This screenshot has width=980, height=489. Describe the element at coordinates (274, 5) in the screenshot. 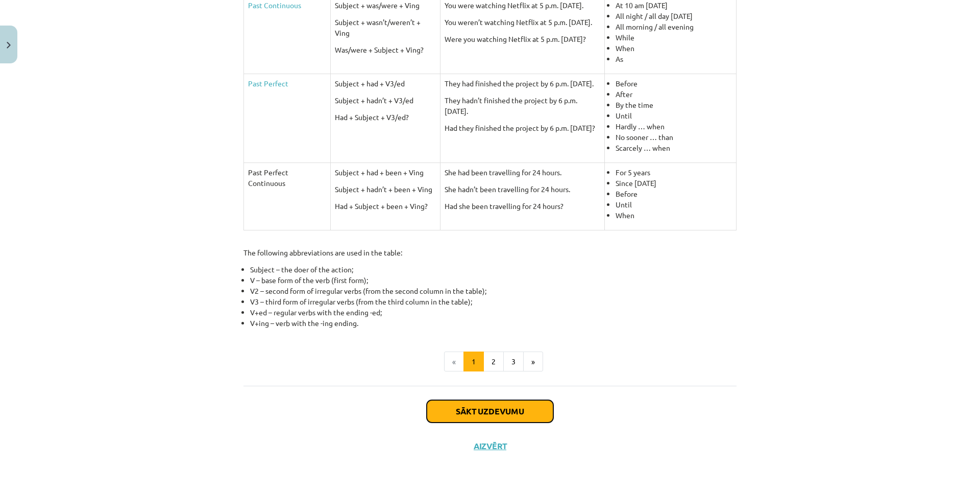

I see `a: Past Continuous` at that location.